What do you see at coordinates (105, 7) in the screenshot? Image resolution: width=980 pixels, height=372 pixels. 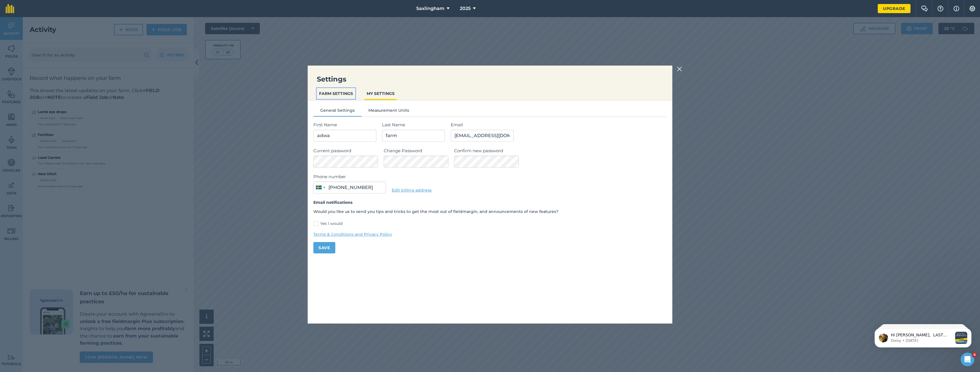 I see `div: Close` at bounding box center [105, 7].